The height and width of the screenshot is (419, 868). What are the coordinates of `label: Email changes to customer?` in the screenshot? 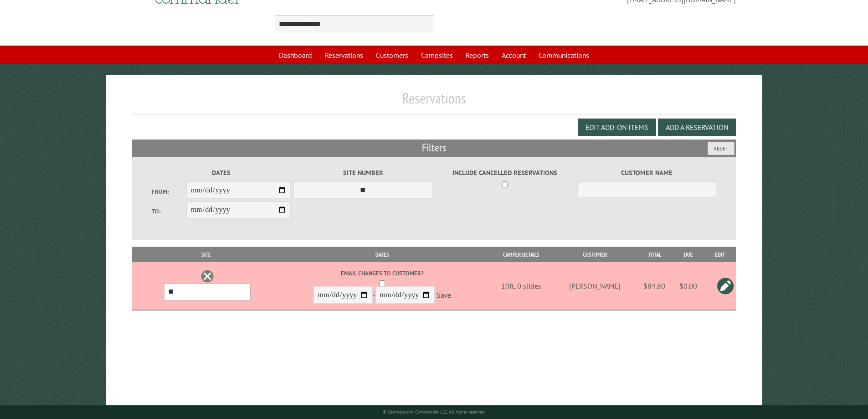 It's located at (382, 273).